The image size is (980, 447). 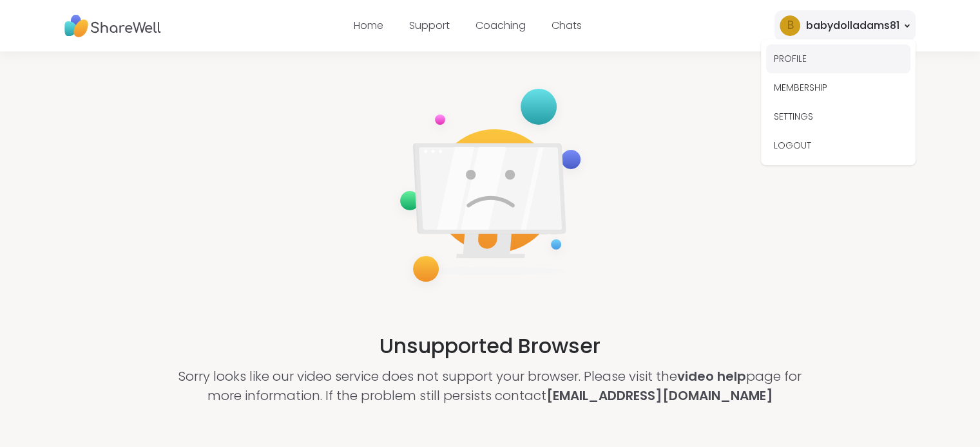 What do you see at coordinates (711, 376) in the screenshot?
I see `a: video help` at bounding box center [711, 376].